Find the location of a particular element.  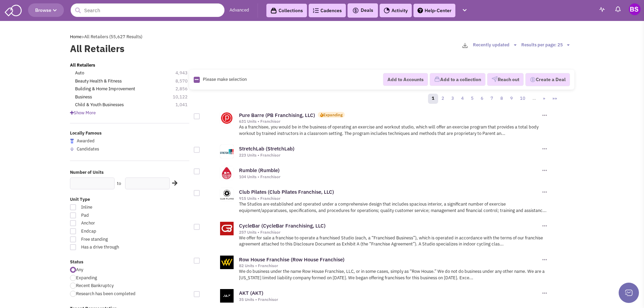

span: Browse is located at coordinates (46, 10).